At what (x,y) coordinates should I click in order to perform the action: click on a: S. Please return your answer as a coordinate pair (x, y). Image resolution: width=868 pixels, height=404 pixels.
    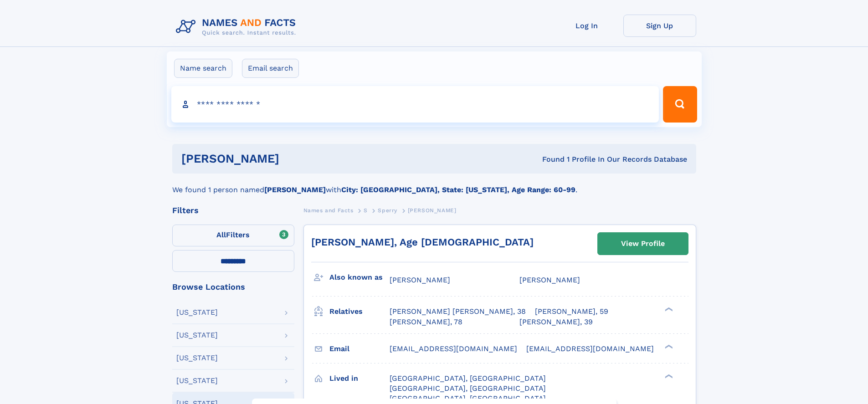
    Looking at the image, I should click on (366, 210).